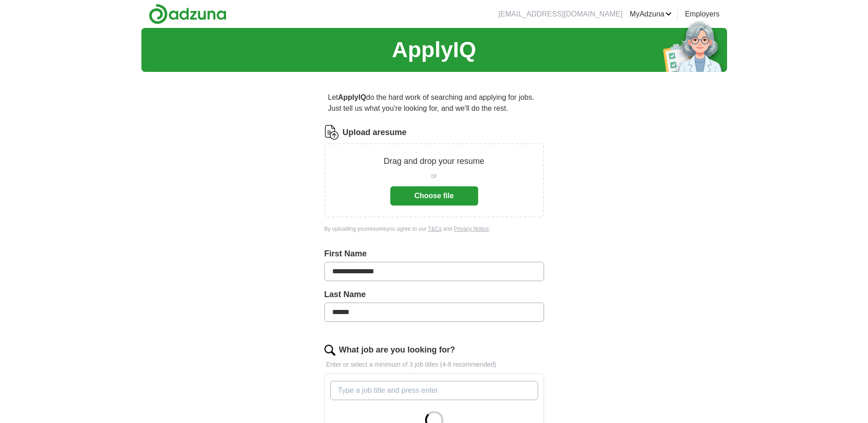 The width and height of the screenshot is (868, 423). What do you see at coordinates (434, 161) in the screenshot?
I see `p: Drag and drop your resume` at bounding box center [434, 161].